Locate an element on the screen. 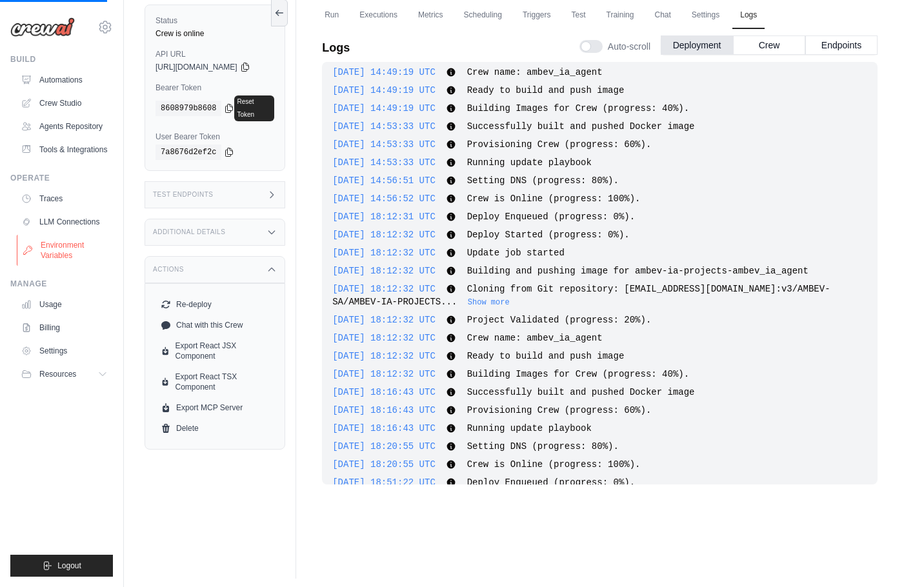 The width and height of the screenshot is (924, 587). a: Usage is located at coordinates (64, 304).